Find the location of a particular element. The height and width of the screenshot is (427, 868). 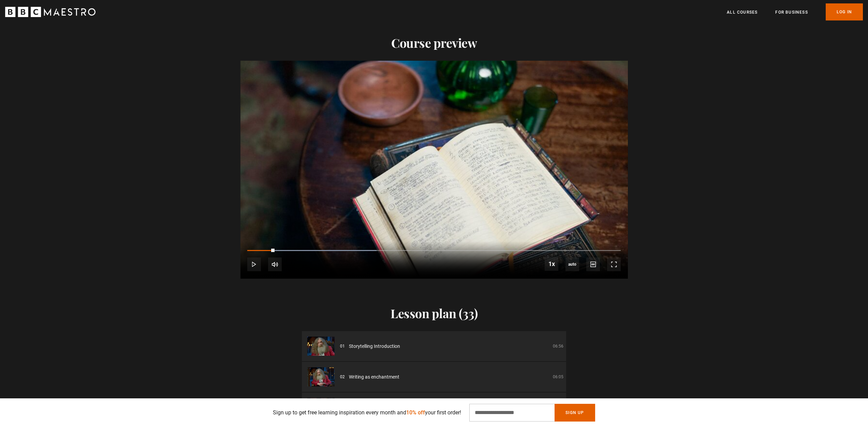

button: Sign Up is located at coordinates (575, 412).